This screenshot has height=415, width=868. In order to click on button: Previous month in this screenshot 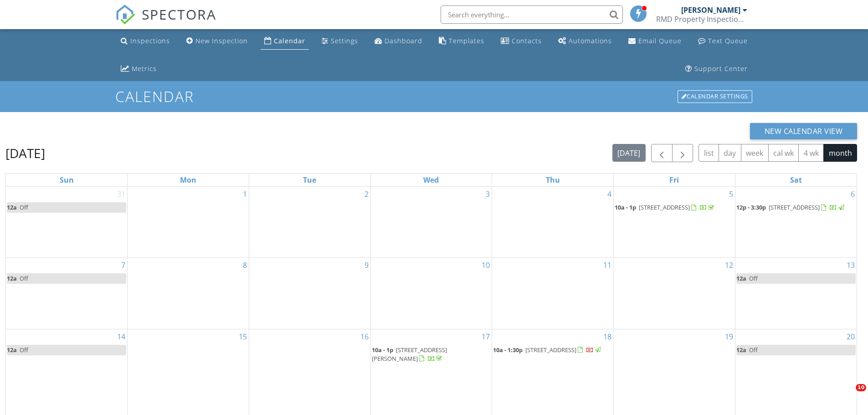, I will do `click(661, 153)`.